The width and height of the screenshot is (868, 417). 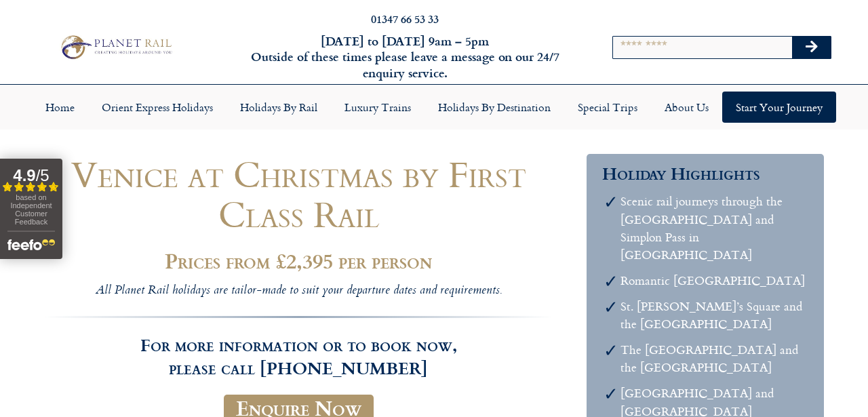 I want to click on h3: Holiday Highlights, so click(x=705, y=173).